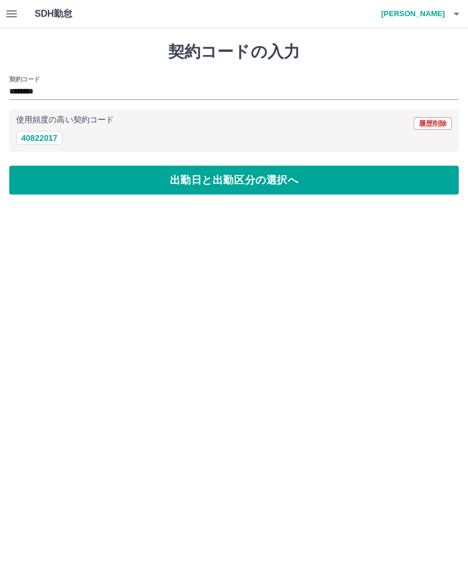 The width and height of the screenshot is (468, 564). I want to click on p: 使用頻度の高い契約コード, so click(65, 120).